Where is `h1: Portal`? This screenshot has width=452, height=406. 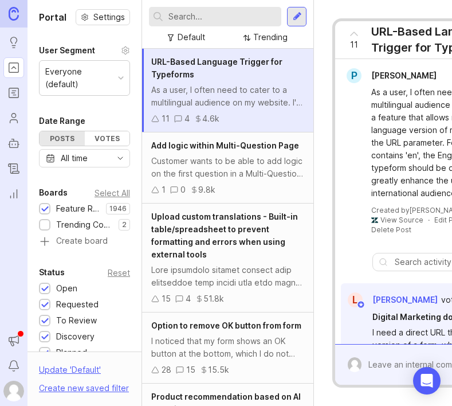
h1: Portal is located at coordinates (53, 17).